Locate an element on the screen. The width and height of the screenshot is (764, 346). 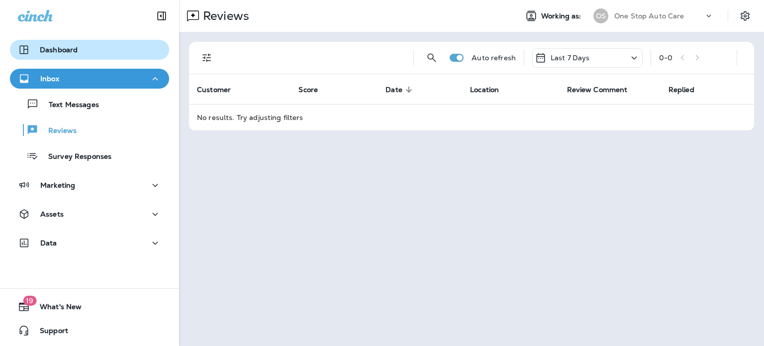
button: Assets is located at coordinates (90, 214).